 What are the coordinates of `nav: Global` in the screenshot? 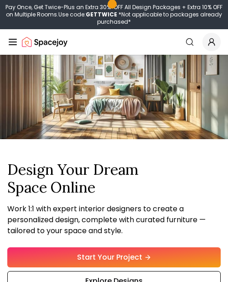 It's located at (114, 42).